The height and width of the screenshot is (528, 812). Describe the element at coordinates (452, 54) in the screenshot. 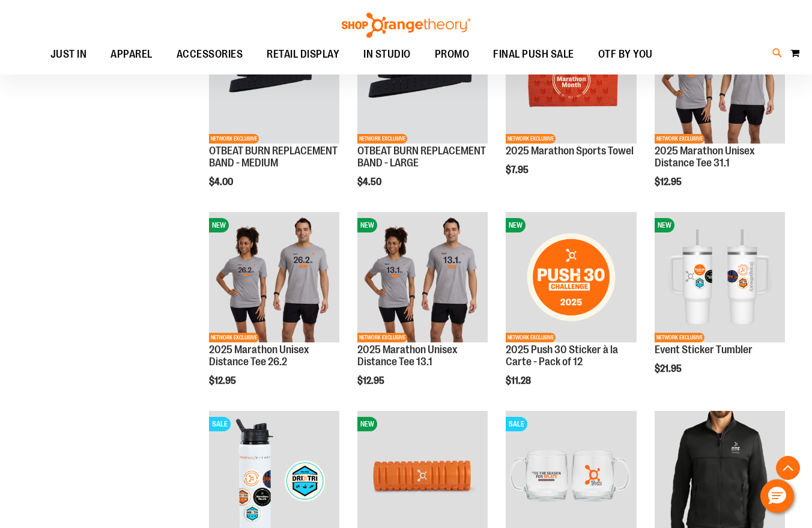

I see `span: PROMO` at that location.